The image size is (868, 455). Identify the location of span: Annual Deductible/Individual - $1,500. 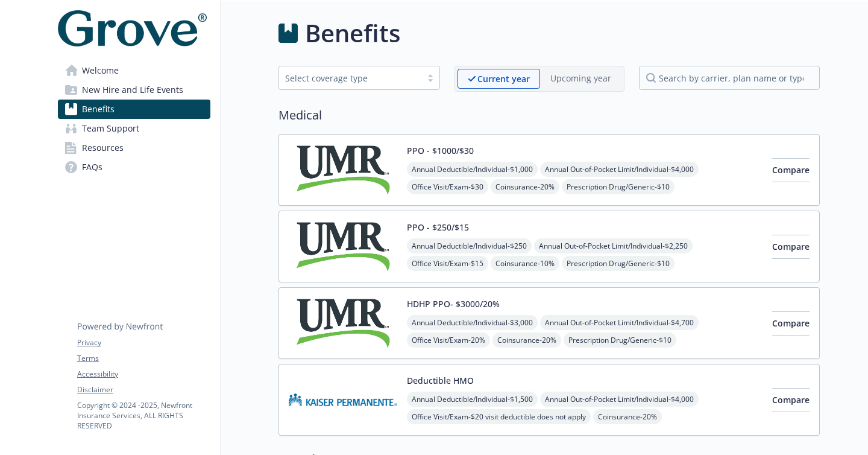
(472, 399).